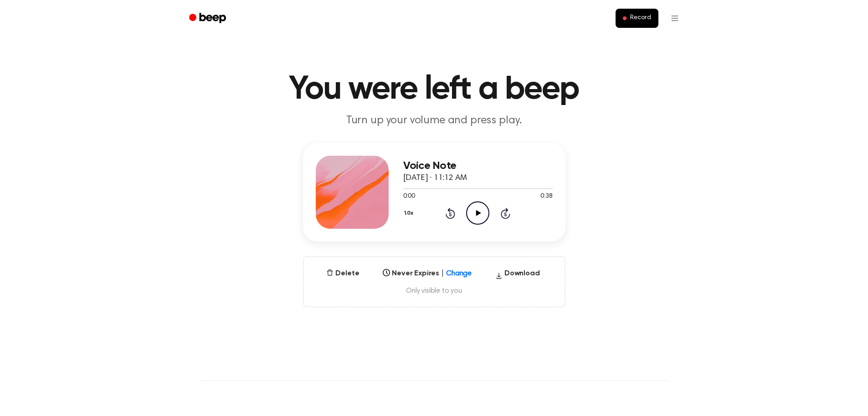 The height and width of the screenshot is (416, 868). I want to click on h3: Voice Note, so click(478, 166).